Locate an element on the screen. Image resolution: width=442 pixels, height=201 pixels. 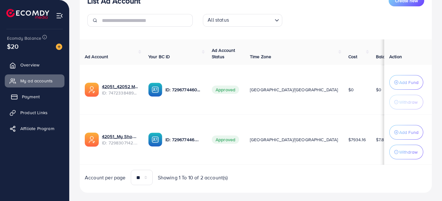
div: Search for option is located at coordinates (243, 20).